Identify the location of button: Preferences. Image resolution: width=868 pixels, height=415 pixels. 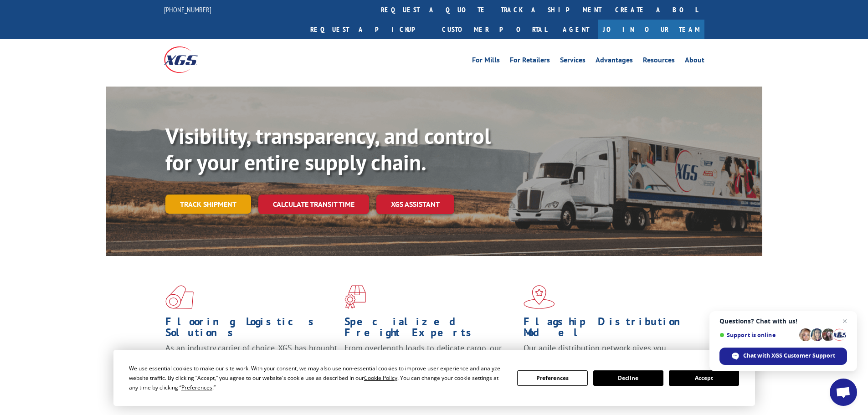
(552, 378).